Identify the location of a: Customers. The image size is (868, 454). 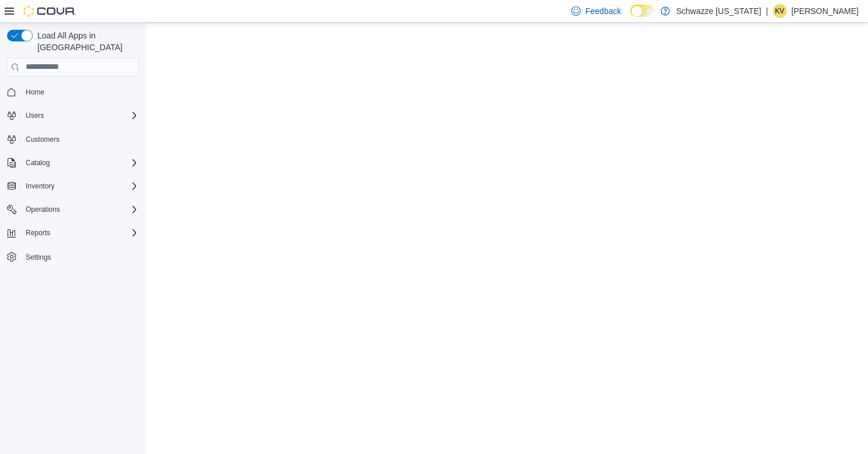
(42, 140).